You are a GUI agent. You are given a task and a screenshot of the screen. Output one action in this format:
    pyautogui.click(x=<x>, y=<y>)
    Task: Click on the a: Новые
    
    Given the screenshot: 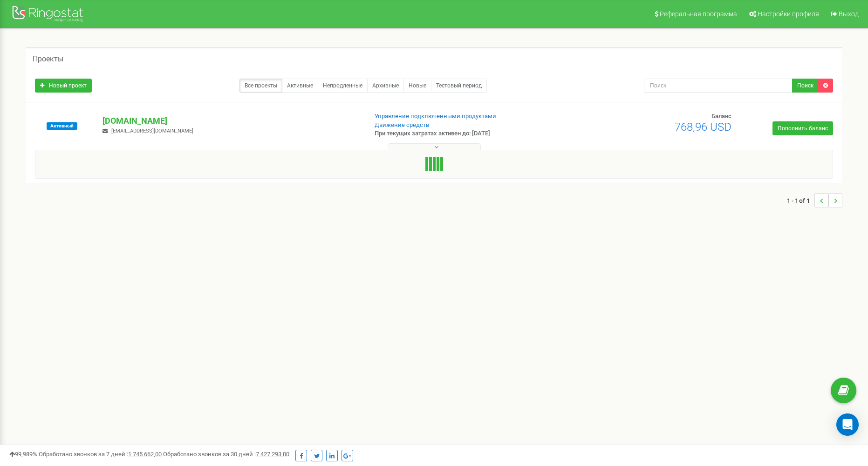 What is the action you would take?
    pyautogui.click(x=417, y=86)
    